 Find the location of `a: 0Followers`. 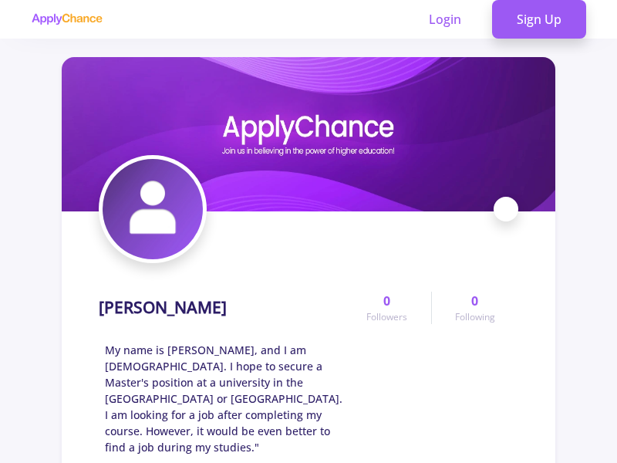

a: 0Followers is located at coordinates (386, 308).